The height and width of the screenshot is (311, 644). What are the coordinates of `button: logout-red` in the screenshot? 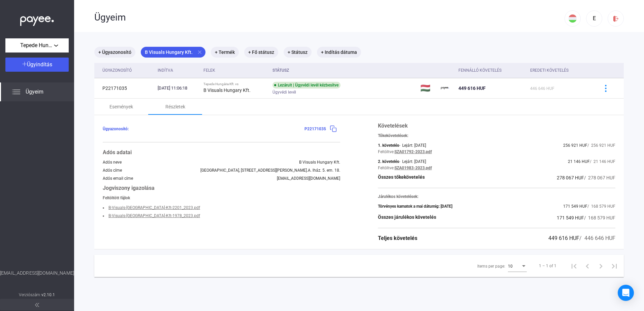 It's located at (616, 19).